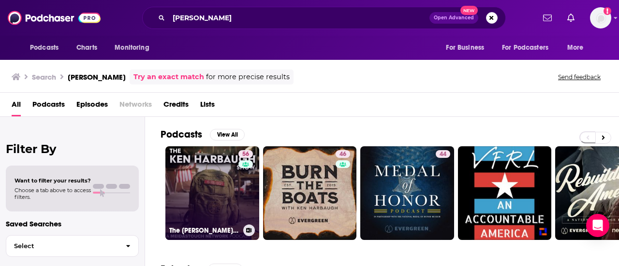 The width and height of the screenshot is (619, 266). I want to click on img: Podchaser - Follow, Share and Rate Podcasts, so click(54, 18).